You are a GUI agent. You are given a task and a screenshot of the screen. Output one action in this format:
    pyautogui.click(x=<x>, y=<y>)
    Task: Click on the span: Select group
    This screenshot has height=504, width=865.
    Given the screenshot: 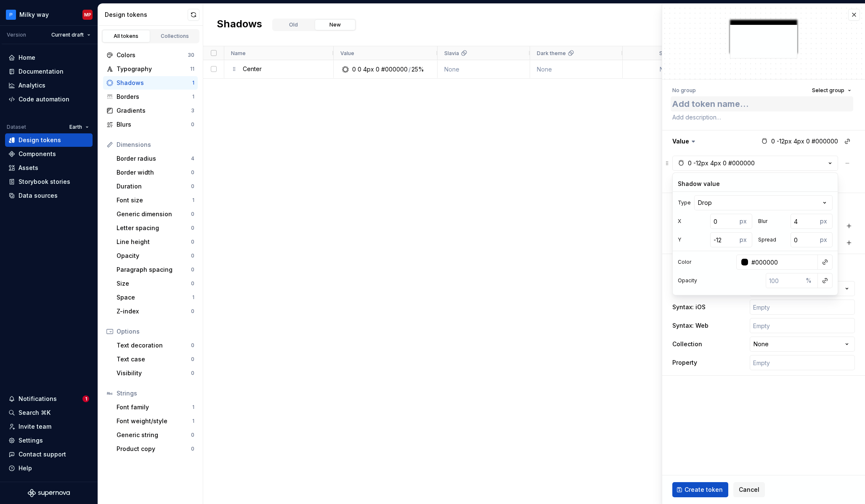 What is the action you would take?
    pyautogui.click(x=828, y=90)
    